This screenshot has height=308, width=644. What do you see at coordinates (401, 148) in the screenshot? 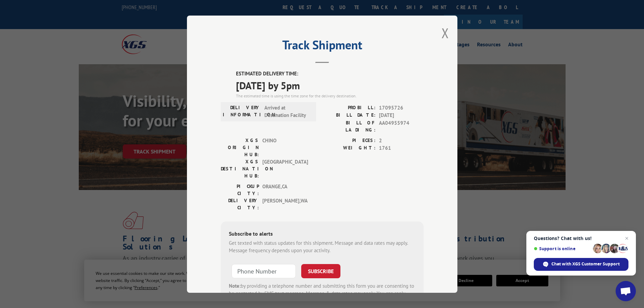
I see `span: 1761` at bounding box center [401, 148].